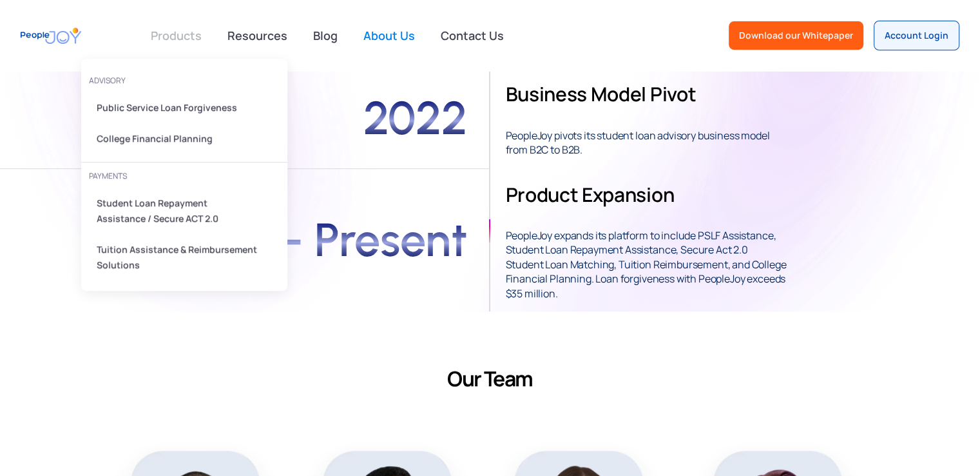  What do you see at coordinates (389, 36) in the screenshot?
I see `a: About Us` at bounding box center [389, 36].